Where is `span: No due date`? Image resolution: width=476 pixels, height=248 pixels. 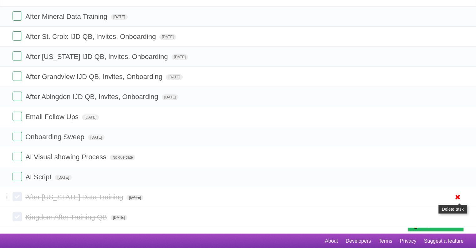
span: No due date is located at coordinates (122, 157).